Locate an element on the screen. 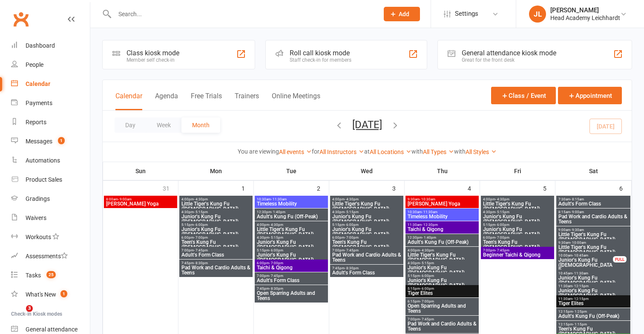  a: Product Sales is located at coordinates (51, 180).